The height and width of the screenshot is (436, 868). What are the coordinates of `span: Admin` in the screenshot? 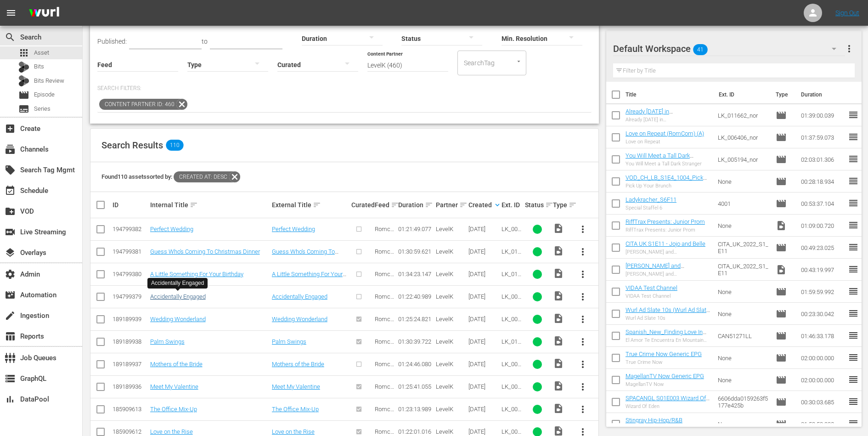 It's located at (10, 274).